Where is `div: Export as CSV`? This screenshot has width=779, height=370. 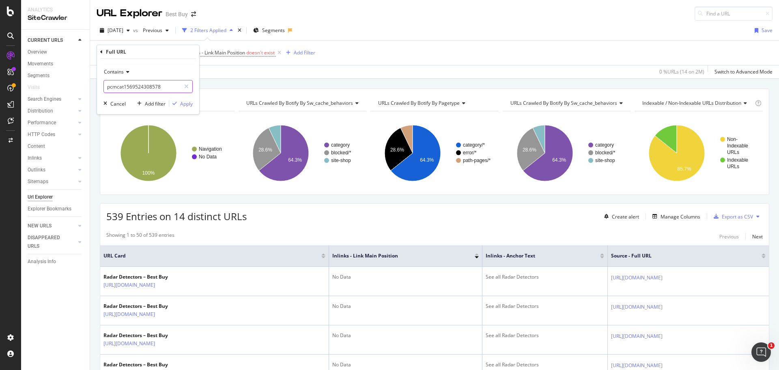 div: Export as CSV is located at coordinates (737, 216).